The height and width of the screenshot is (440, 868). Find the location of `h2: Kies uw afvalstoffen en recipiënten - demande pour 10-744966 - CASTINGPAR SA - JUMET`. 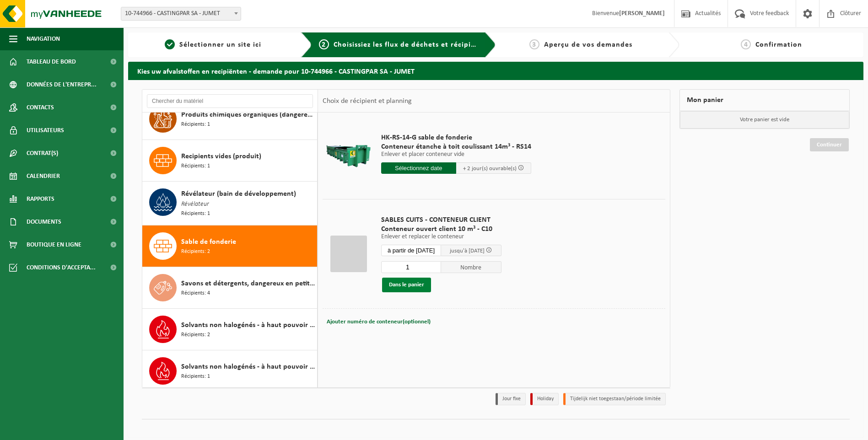

h2: Kies uw afvalstoffen en recipiënten - demande pour 10-744966 - CASTINGPAR SA - JUMET is located at coordinates (495, 70).